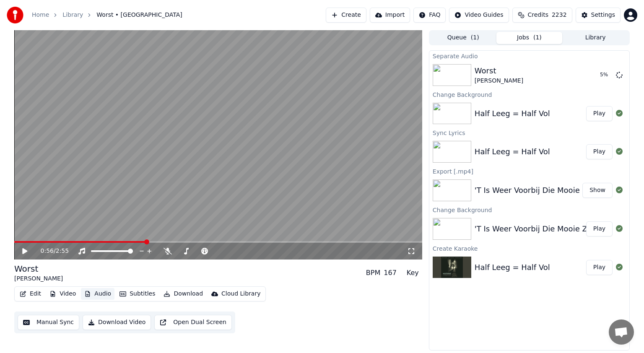 This screenshot has height=353, width=644. What do you see at coordinates (30, 294) in the screenshot?
I see `button: Edit` at bounding box center [30, 294].